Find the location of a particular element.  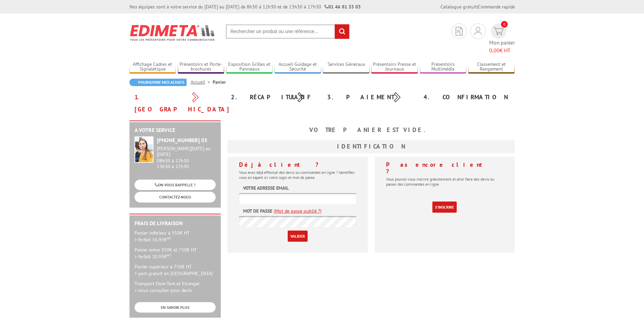

p: Vous avez déjà effectué des devis ou commandes en ligne ? Identifiez-vous en tapant ici votre log... is located at coordinates (298, 175).